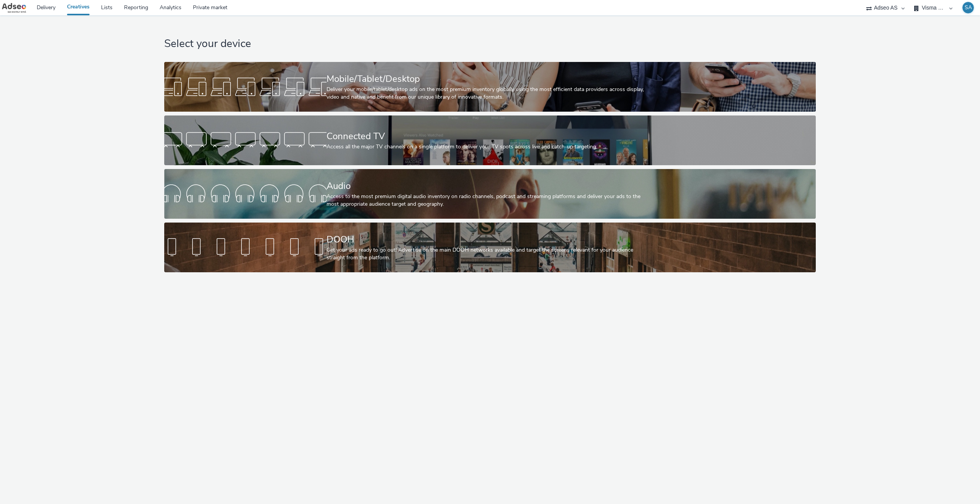  I want to click on div: Mobile/Tablet/Desktop, so click(489, 78).